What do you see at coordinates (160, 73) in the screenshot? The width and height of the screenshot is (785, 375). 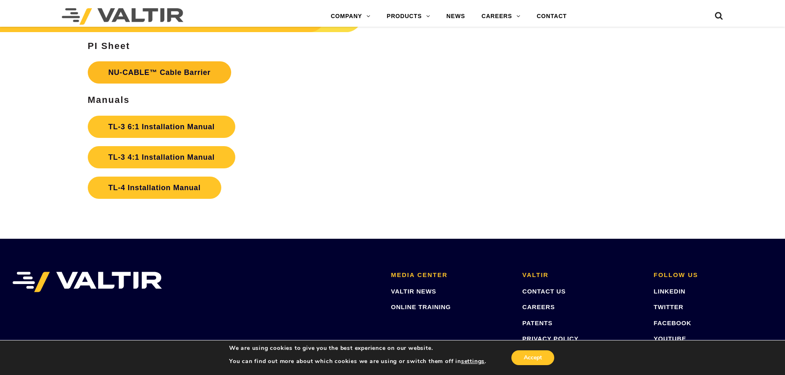 I see `a: NU-CABLE™ Cable Barrier` at bounding box center [160, 73].